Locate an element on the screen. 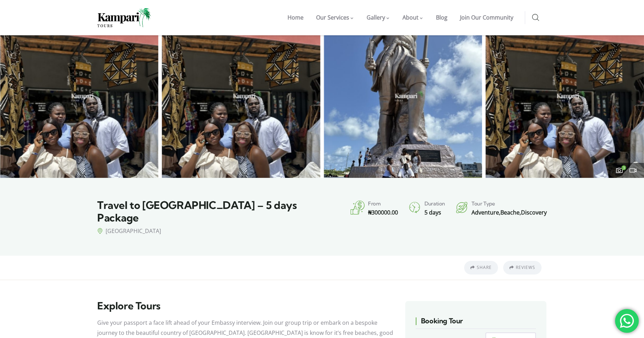 Image resolution: width=644 pixels, height=338 pixels. div: 'Chat is located at coordinates (627, 321).